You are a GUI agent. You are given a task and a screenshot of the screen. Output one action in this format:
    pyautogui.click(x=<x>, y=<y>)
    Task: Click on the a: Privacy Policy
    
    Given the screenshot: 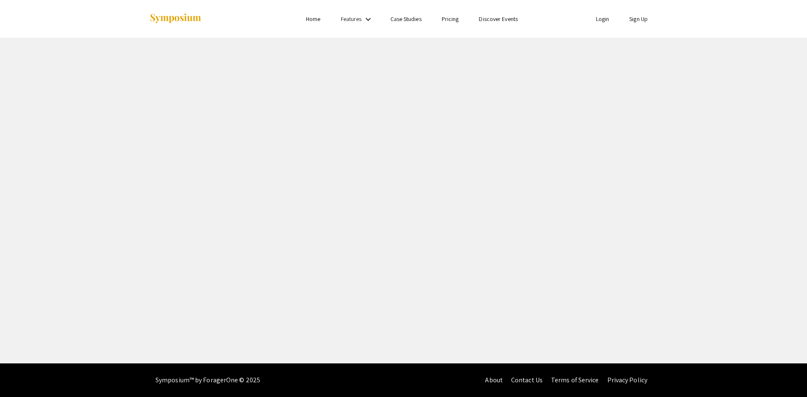 What is the action you would take?
    pyautogui.click(x=627, y=380)
    